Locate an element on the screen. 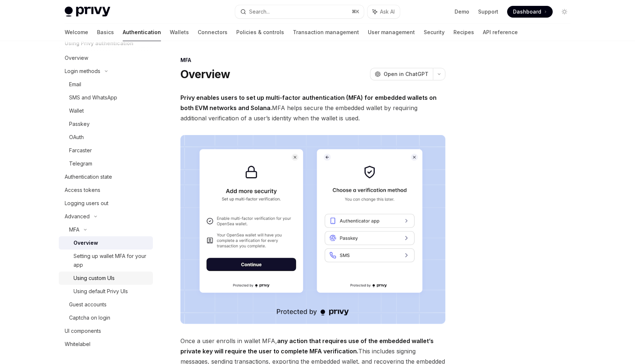  a: Connectors is located at coordinates (212, 32).